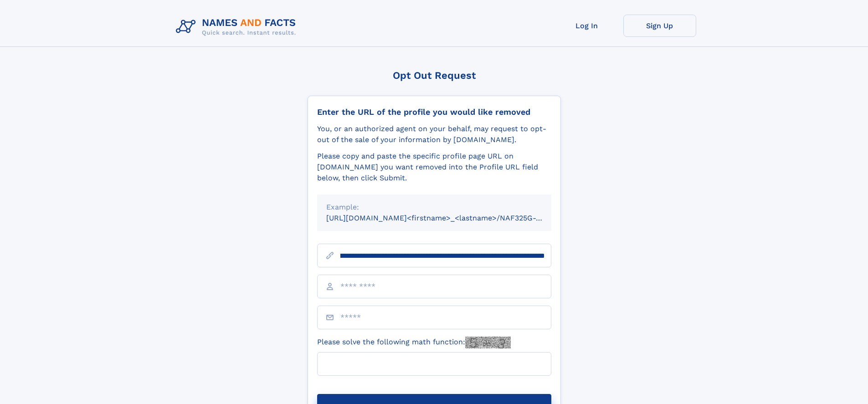  What do you see at coordinates (434, 134) in the screenshot?
I see `div: You, or an authorized agent on your behalf, may request to opt-out of the sale of your informatio...` at bounding box center [434, 134].